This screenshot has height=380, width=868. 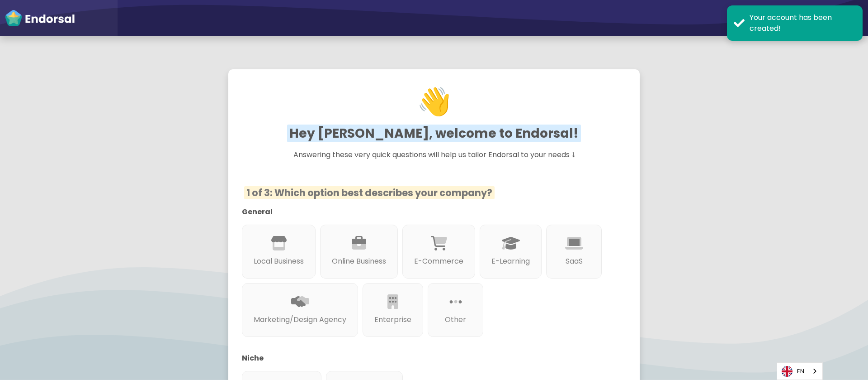 I want to click on aside: Language selected: English, so click(x=800, y=371).